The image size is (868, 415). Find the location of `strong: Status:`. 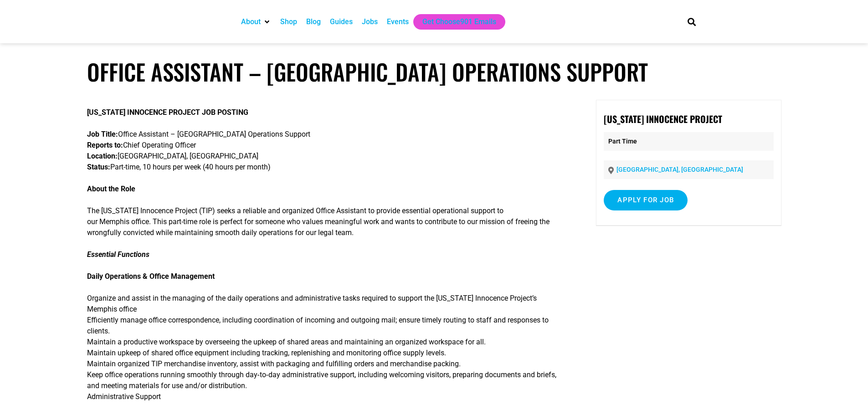

strong: Status: is located at coordinates (99, 167).